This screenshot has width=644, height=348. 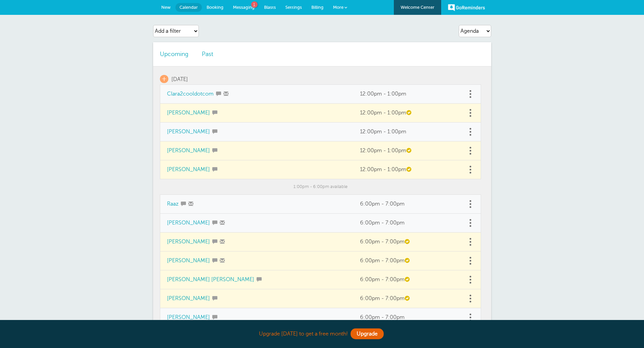 I want to click on a: Upcoming, so click(x=174, y=54).